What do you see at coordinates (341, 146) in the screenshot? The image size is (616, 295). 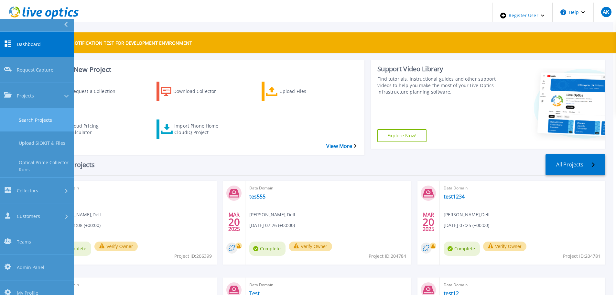 I see `a: View More` at bounding box center [341, 146].